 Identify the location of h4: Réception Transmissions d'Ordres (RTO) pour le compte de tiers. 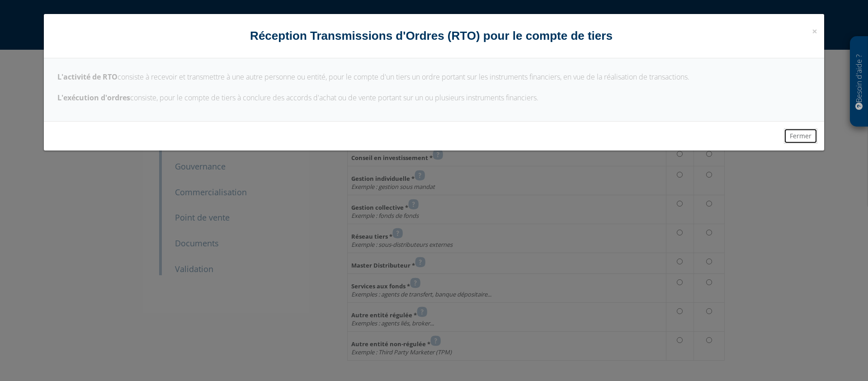
(434, 36).